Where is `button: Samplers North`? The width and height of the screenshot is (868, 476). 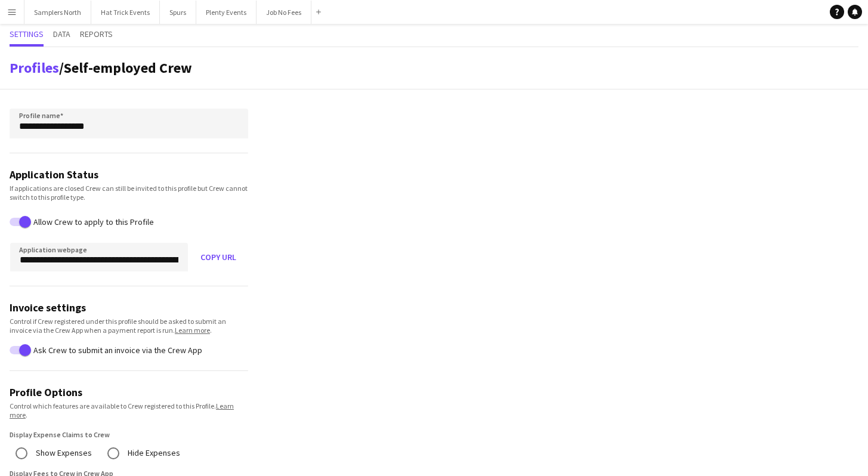 button: Samplers North is located at coordinates (58, 12).